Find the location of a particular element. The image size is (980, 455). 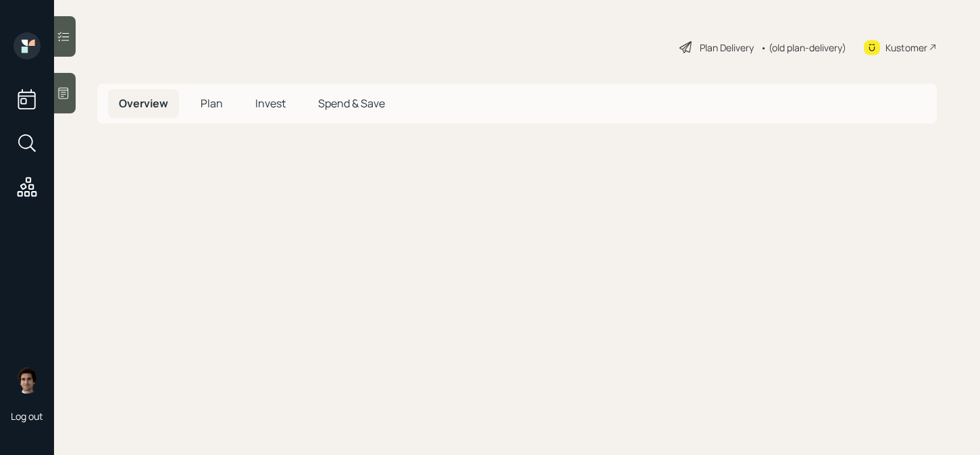

img: harrison-schaefer-headshot-2.png is located at coordinates (27, 380).